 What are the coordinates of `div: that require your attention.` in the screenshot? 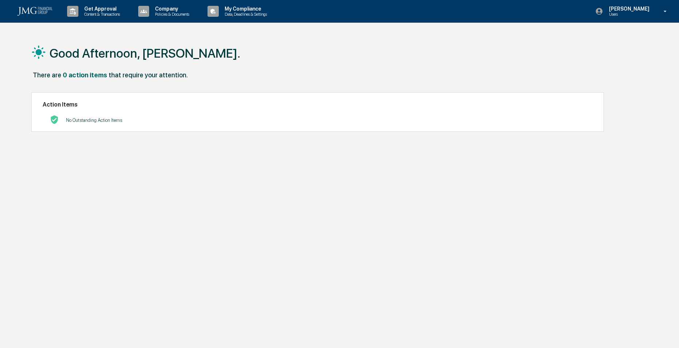 It's located at (148, 75).